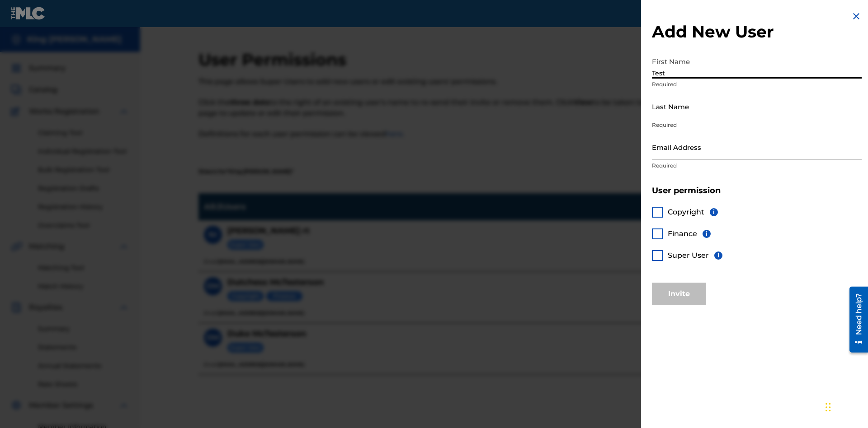 The image size is (868, 428). Describe the element at coordinates (688, 255) in the screenshot. I see `span: Super User` at that location.